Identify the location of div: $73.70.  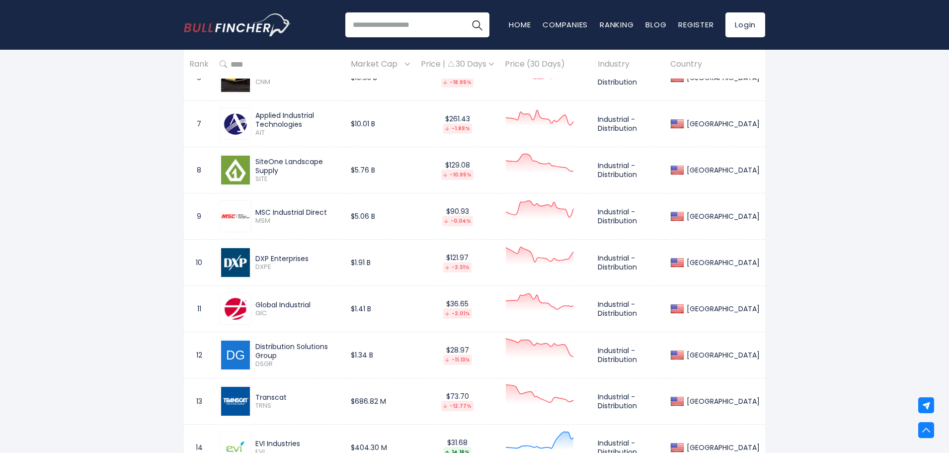
(457, 401).